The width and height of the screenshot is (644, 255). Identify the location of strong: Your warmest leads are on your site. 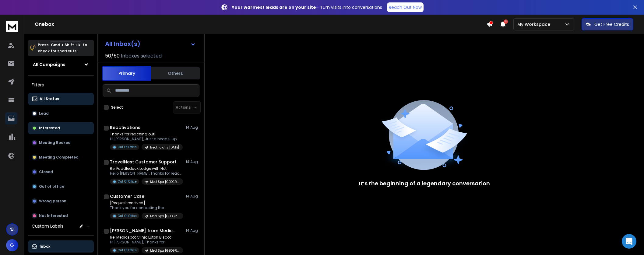
(274, 7).